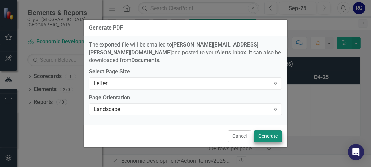 The image size is (371, 167). I want to click on button: Generate, so click(268, 136).